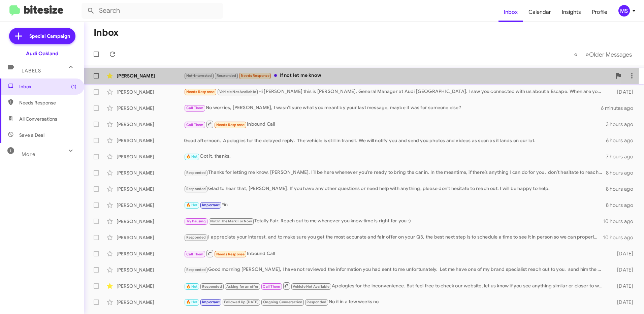 This screenshot has height=314, width=644. I want to click on div: 6 minutes ago, so click(620, 108).